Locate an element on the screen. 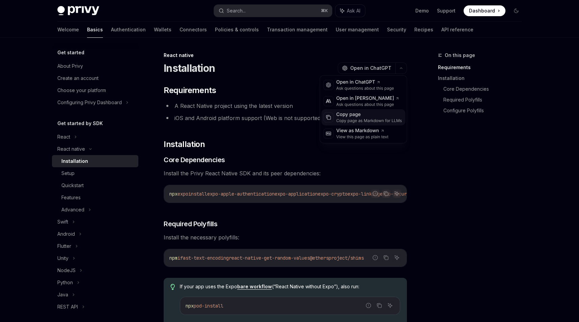  div: Copy page is located at coordinates (369, 115).